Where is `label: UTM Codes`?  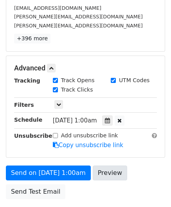
label: UTM Codes is located at coordinates (134, 80).